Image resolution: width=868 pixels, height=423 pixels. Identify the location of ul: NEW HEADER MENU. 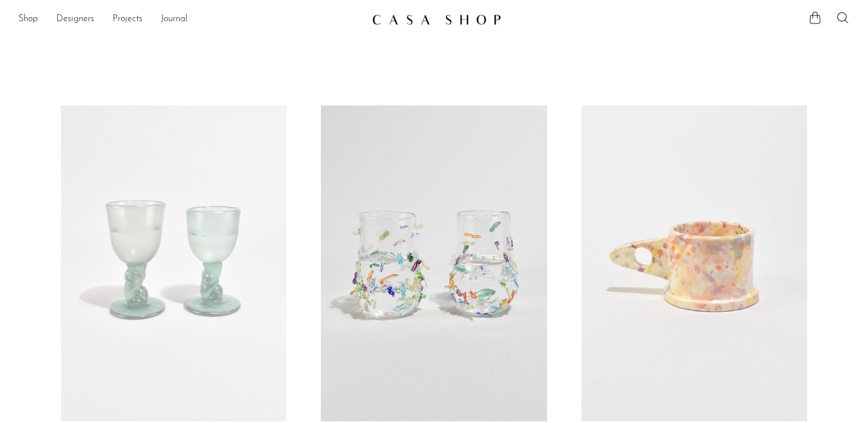
(191, 19).